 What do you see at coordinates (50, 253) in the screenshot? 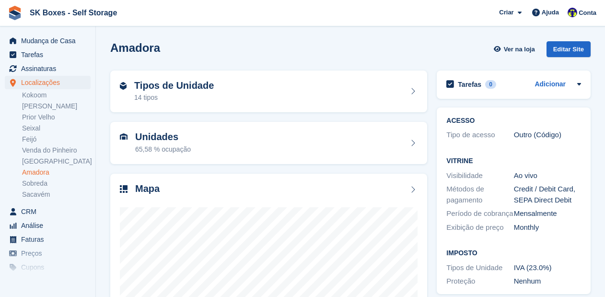
I see `span: Preços` at bounding box center [50, 253].